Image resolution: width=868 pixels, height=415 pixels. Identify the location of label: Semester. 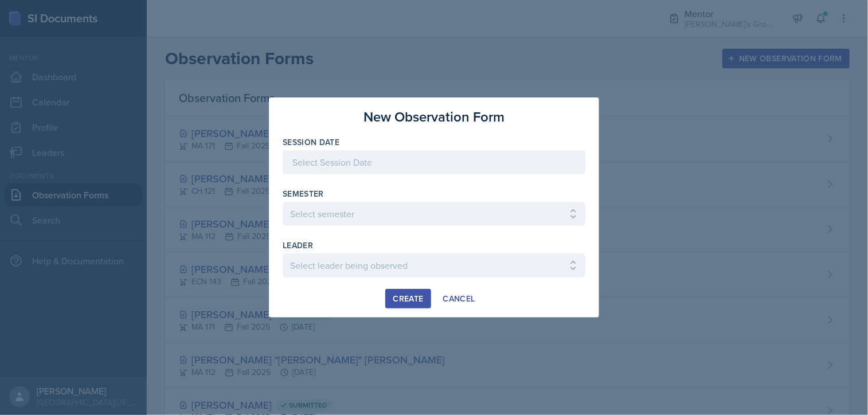
(303, 194).